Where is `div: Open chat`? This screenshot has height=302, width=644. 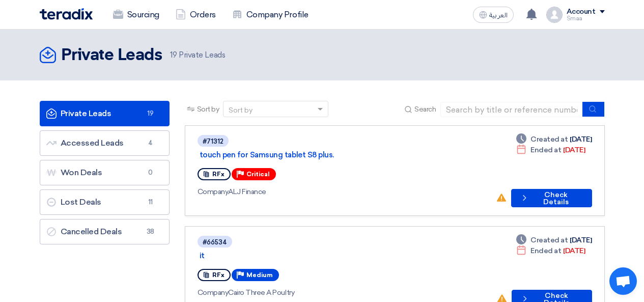 div: Open chat is located at coordinates (623, 281).